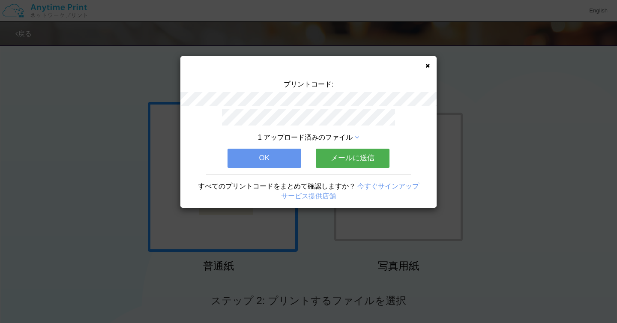 The height and width of the screenshot is (323, 617). I want to click on button: メールに送信, so click(353, 158).